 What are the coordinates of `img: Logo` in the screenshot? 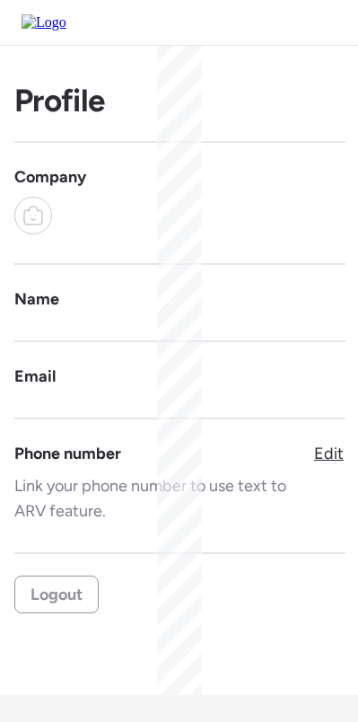 It's located at (44, 22).